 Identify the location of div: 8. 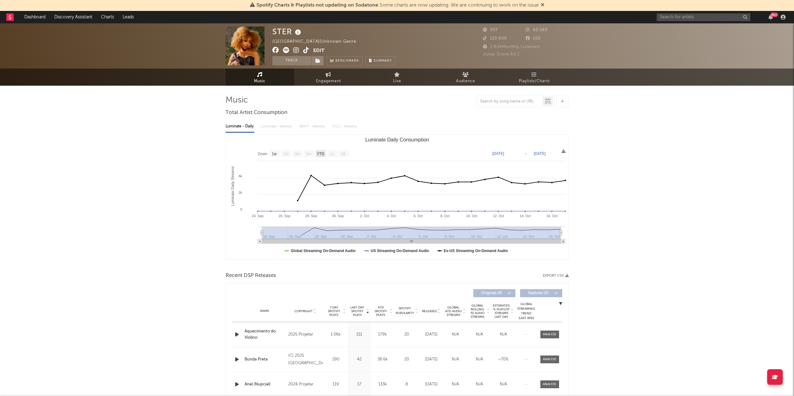
(407, 385).